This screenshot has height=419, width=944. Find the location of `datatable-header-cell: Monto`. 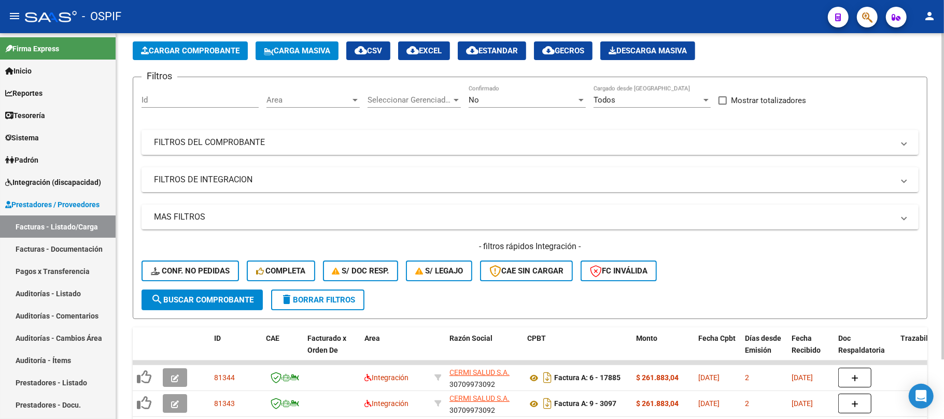

datatable-header-cell: Monto is located at coordinates (663, 350).